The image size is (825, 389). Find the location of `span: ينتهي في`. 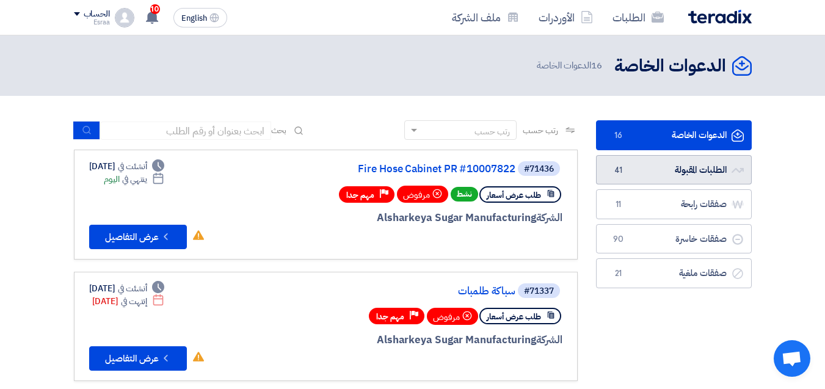

span: ينتهي في is located at coordinates (134, 179).